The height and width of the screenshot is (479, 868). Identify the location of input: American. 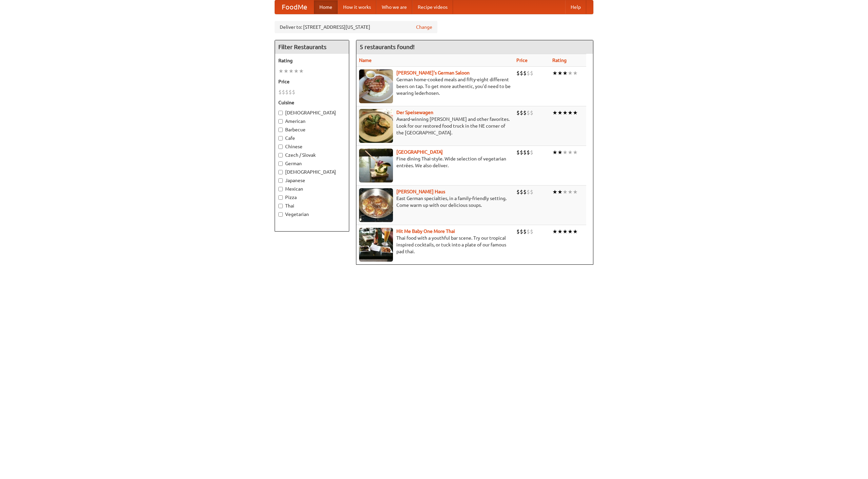
(280, 121).